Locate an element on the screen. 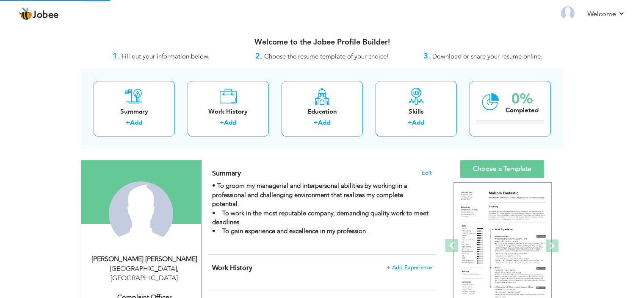  h4: Adding a summary is a quick and easy way to highlight your experience and interests. is located at coordinates (322, 173).